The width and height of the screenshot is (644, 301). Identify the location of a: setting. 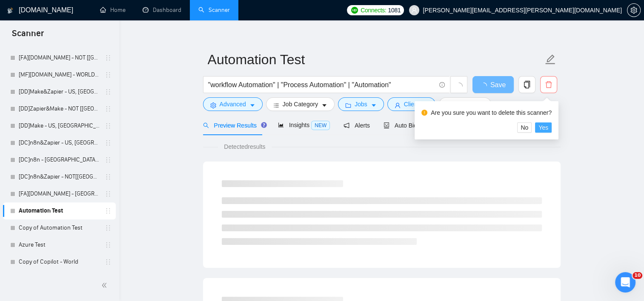
(633, 10).